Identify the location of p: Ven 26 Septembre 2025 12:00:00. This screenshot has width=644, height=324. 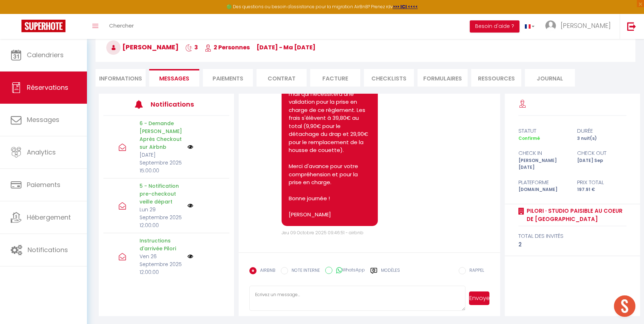
(161, 264).